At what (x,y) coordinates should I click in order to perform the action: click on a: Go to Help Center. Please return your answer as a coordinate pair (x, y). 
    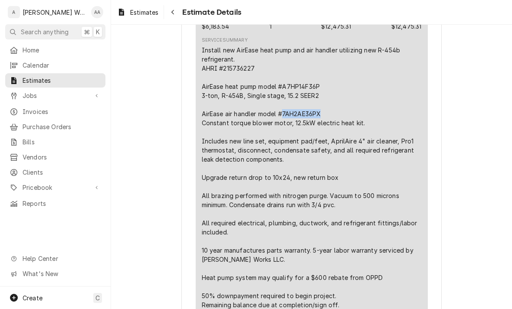
    Looking at the image, I should click on (55, 258).